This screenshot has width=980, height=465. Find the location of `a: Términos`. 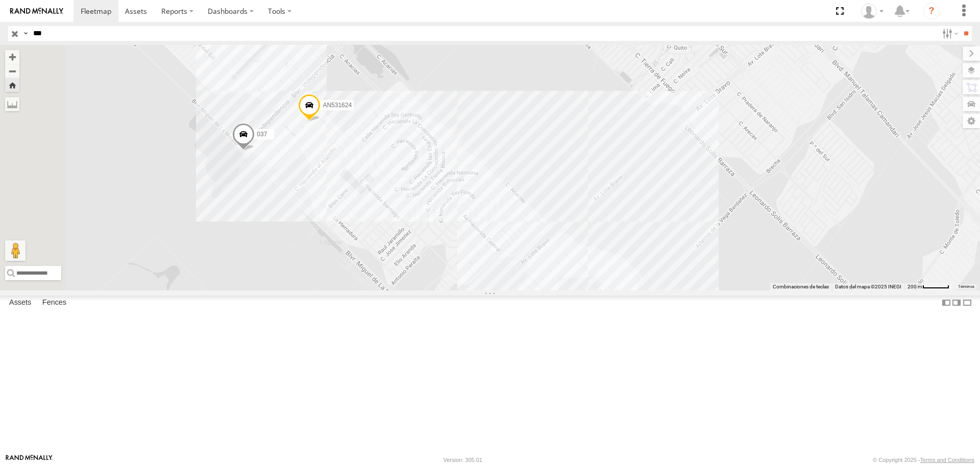

a: Términos is located at coordinates (966, 286).